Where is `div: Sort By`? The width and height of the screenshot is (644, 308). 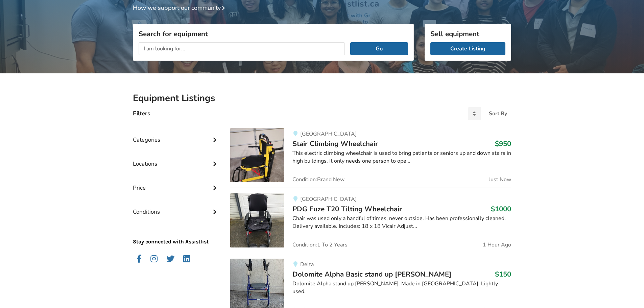 div: Sort By is located at coordinates (498, 113).